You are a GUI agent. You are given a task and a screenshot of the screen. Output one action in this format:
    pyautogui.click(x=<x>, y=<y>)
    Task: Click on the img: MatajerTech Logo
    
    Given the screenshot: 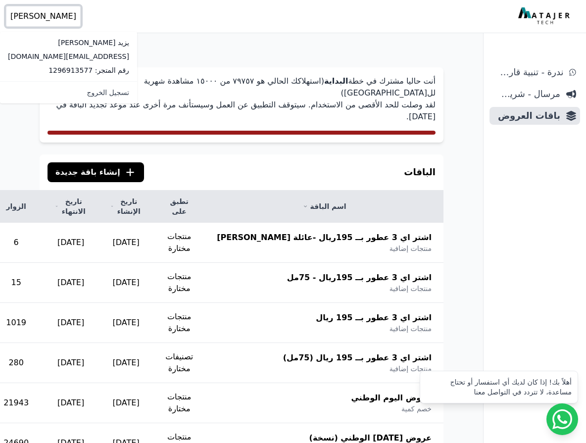 What is the action you would take?
    pyautogui.click(x=545, y=16)
    